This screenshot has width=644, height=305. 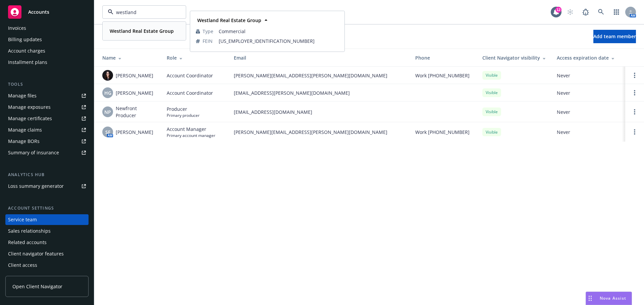 What do you see at coordinates (136, 112) in the screenshot?
I see `span: Newfront Producer` at bounding box center [136, 112].